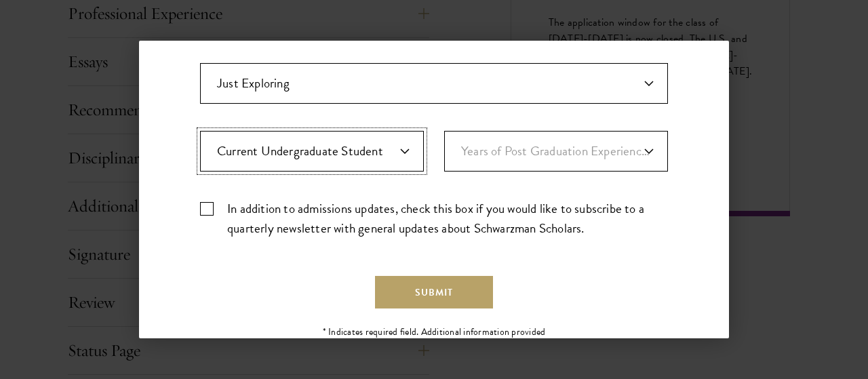 The width and height of the screenshot is (868, 379). What do you see at coordinates (557, 151) in the screenshot?
I see `div: Years of Post Graduation Experience?*` at bounding box center [557, 151].